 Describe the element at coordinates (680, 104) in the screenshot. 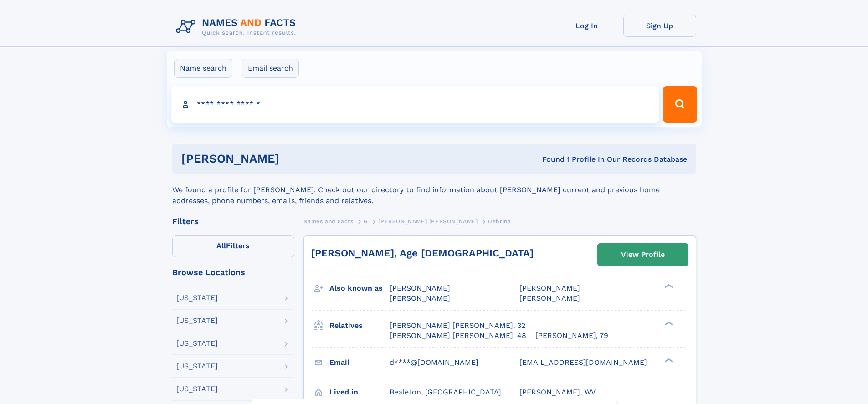

I see `button: Search Button` at that location.